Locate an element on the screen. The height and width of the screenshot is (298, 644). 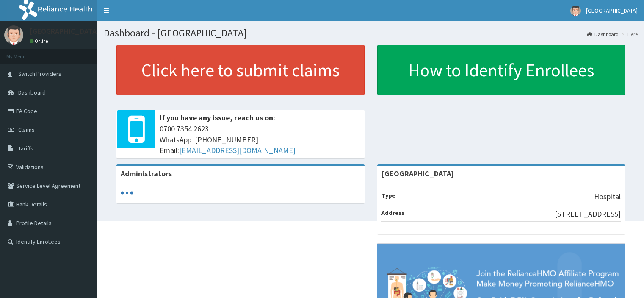
p: Hospital is located at coordinates (607, 197).